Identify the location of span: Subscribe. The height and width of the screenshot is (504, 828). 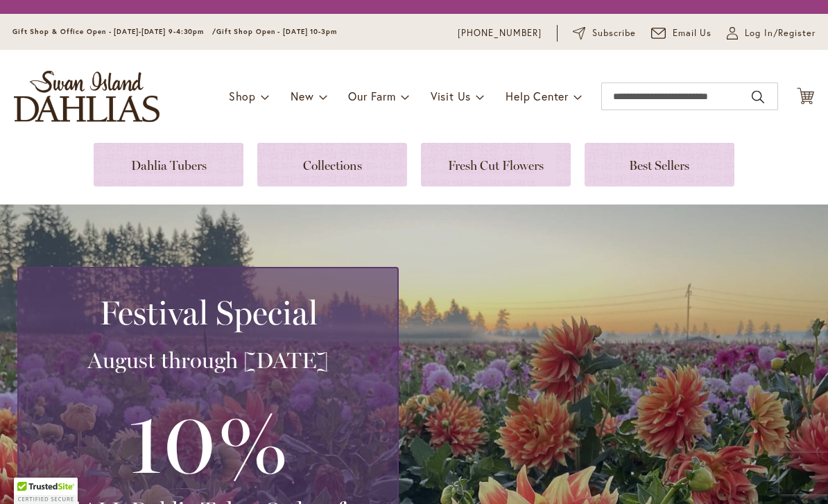
(613, 33).